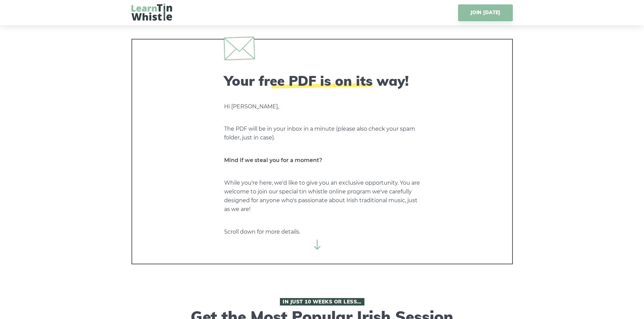 The image size is (644, 319). What do you see at coordinates (322, 302) in the screenshot?
I see `span: In Just 10 Weeks or Less…` at bounding box center [322, 302].